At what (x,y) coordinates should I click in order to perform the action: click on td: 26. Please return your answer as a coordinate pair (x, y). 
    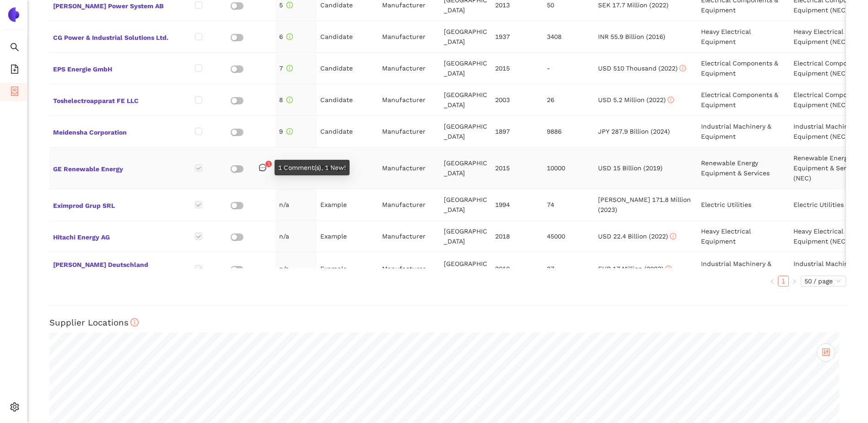
    Looking at the image, I should click on (569, 100).